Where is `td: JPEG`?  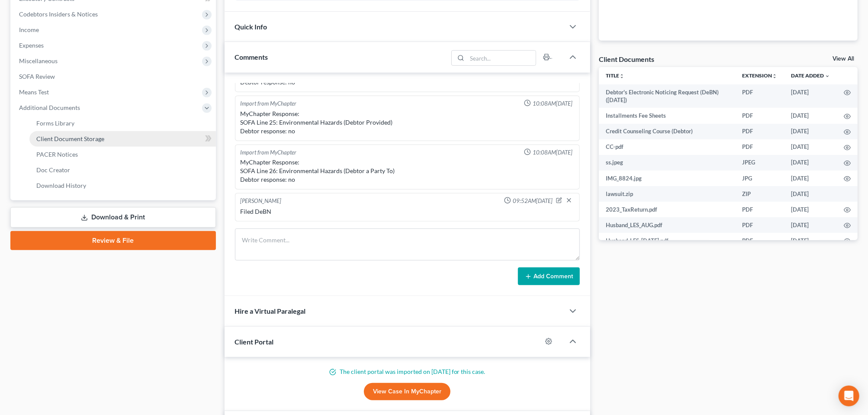 td: JPEG is located at coordinates (759, 163).